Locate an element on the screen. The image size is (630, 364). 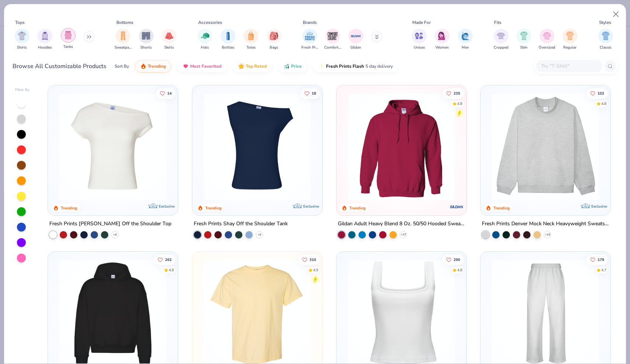
img: Fresh Prints Image is located at coordinates (310, 36).